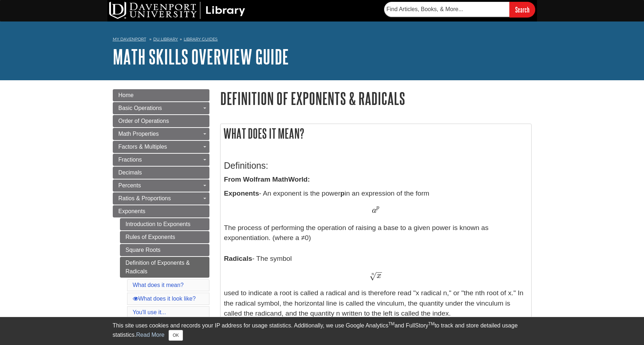  What do you see at coordinates (373, 274) in the screenshot?
I see `span: n` at bounding box center [373, 274].